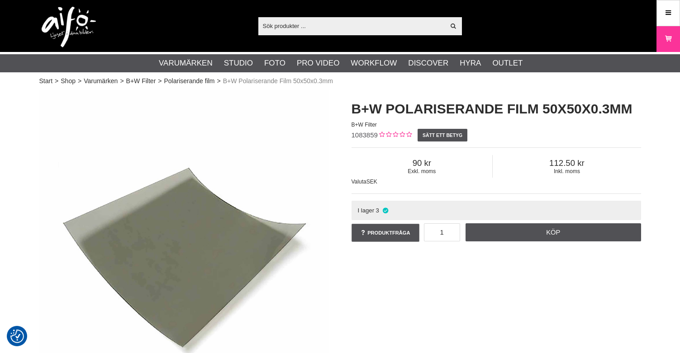  Describe the element at coordinates (428, 63) in the screenshot. I see `a: Discover` at that location.